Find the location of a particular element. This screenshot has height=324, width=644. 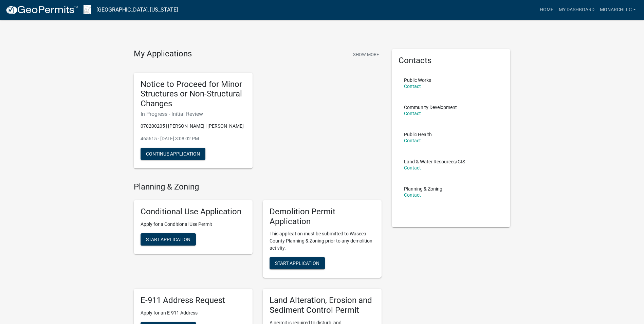

h5: Demolition Permit Application is located at coordinates (322, 217).